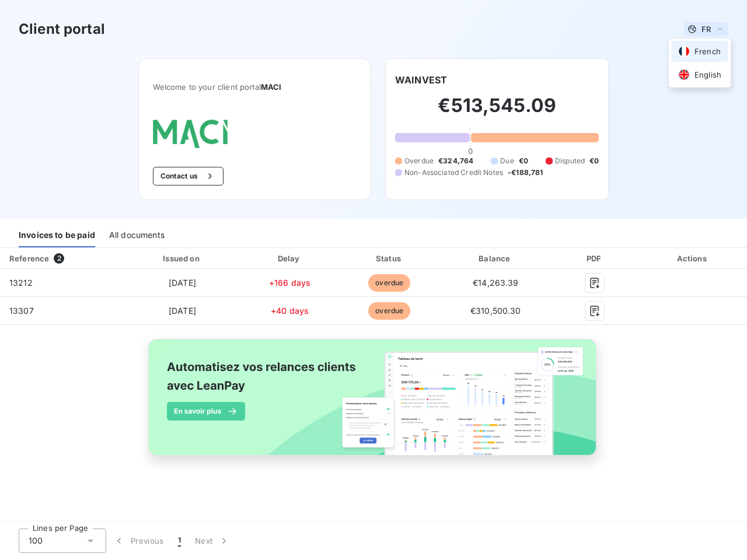 This screenshot has height=560, width=747. Describe the element at coordinates (21, 310) in the screenshot. I see `span: 13307` at that location.